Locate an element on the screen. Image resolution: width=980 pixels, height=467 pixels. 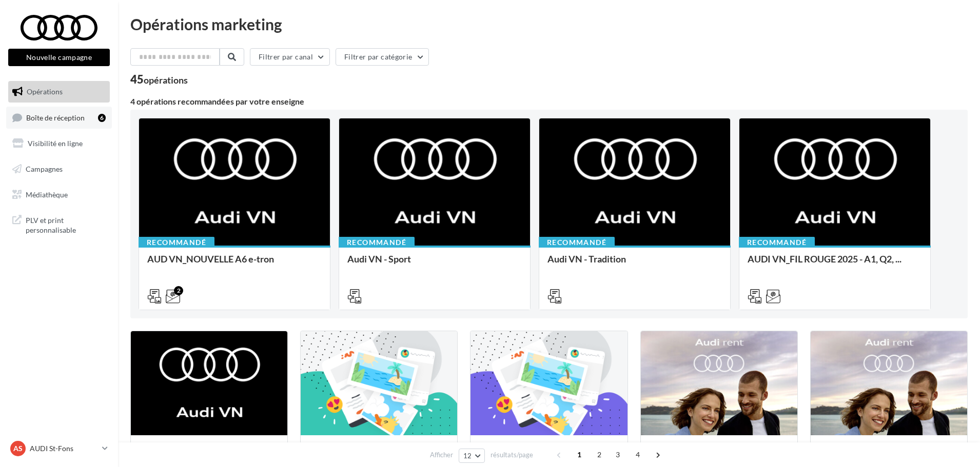
span: 4 is located at coordinates (638, 455).